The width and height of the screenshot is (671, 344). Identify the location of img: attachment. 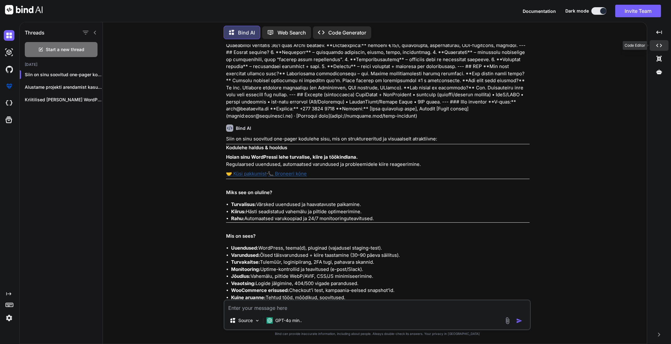
(507, 321).